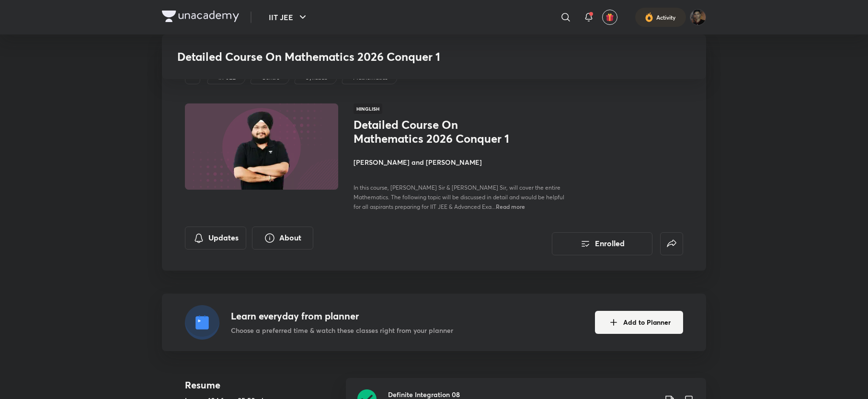 This screenshot has height=399, width=868. What do you see at coordinates (342, 316) in the screenshot?
I see `h4: Learn everyday from planner` at bounding box center [342, 316].